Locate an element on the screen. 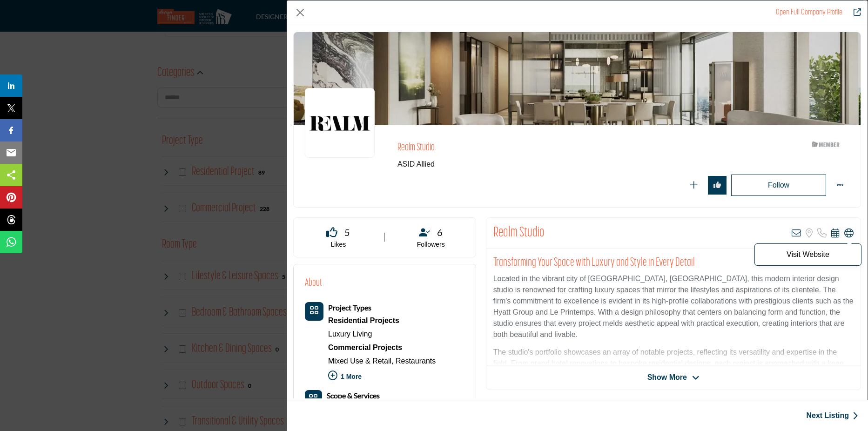 Image resolution: width=868 pixels, height=431 pixels. a: Scope & Services is located at coordinates (353, 395).